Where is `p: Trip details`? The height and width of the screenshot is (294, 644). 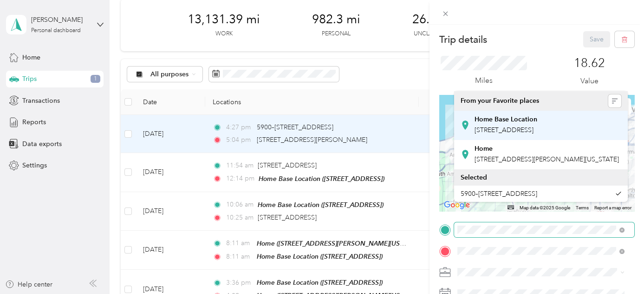
p: Trip details is located at coordinates (463, 39).